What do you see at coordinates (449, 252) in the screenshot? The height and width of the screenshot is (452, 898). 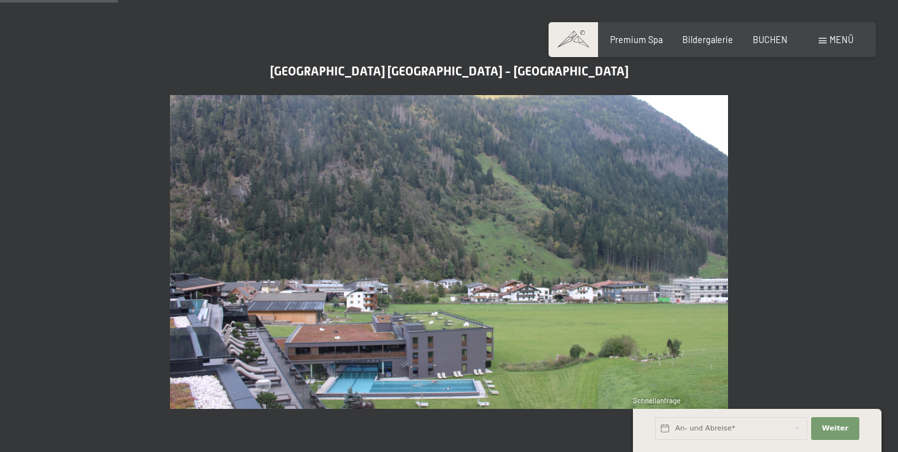 I see `img: Luxury SPA Resort Schwarzenstein Luttach - Ahrntal` at bounding box center [449, 252].